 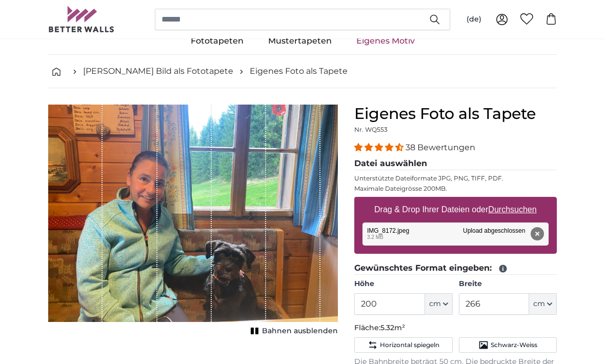 What do you see at coordinates (293, 331) in the screenshot?
I see `button: Bahnen ausblenden` at bounding box center [293, 331].